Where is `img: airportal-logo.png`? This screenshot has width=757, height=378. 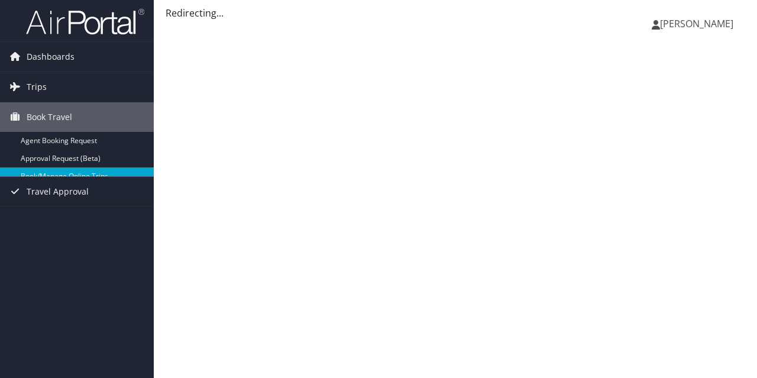
img: airportal-logo.png is located at coordinates (85, 21).